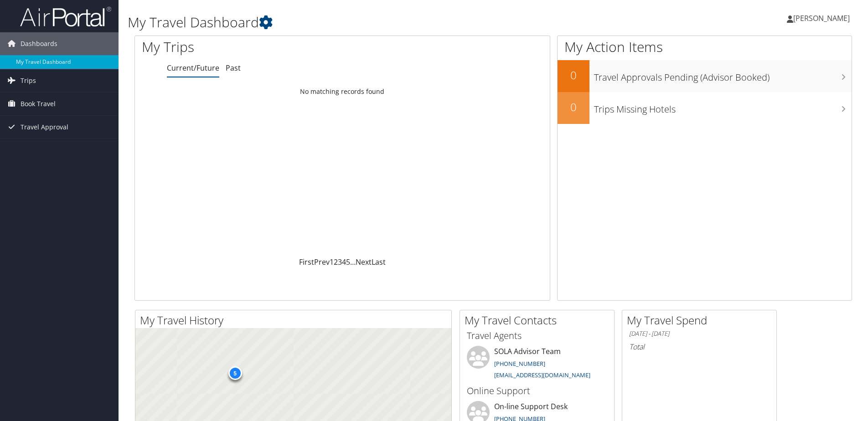 Image resolution: width=868 pixels, height=421 pixels. I want to click on span: Book Travel, so click(38, 104).